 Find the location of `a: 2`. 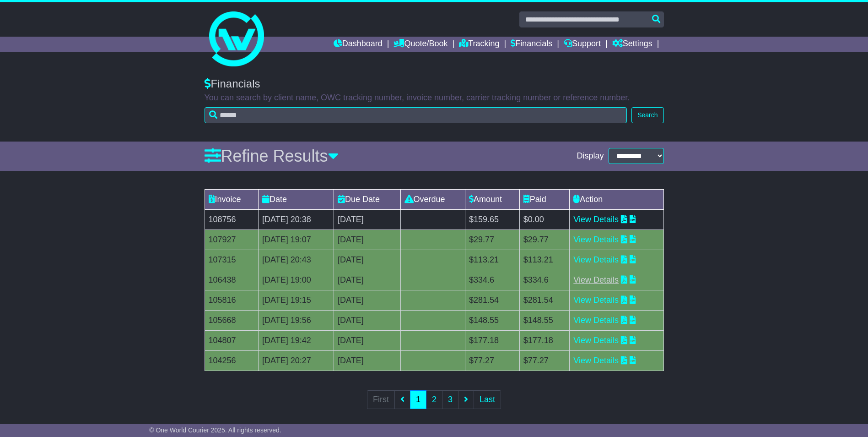

a: 2 is located at coordinates (434, 399).